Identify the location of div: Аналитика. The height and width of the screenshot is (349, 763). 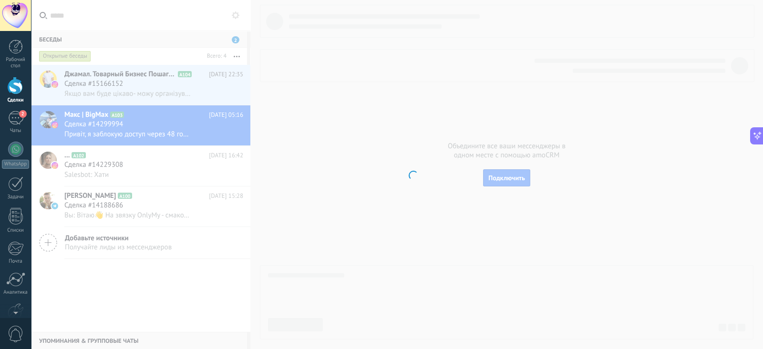
(16, 292).